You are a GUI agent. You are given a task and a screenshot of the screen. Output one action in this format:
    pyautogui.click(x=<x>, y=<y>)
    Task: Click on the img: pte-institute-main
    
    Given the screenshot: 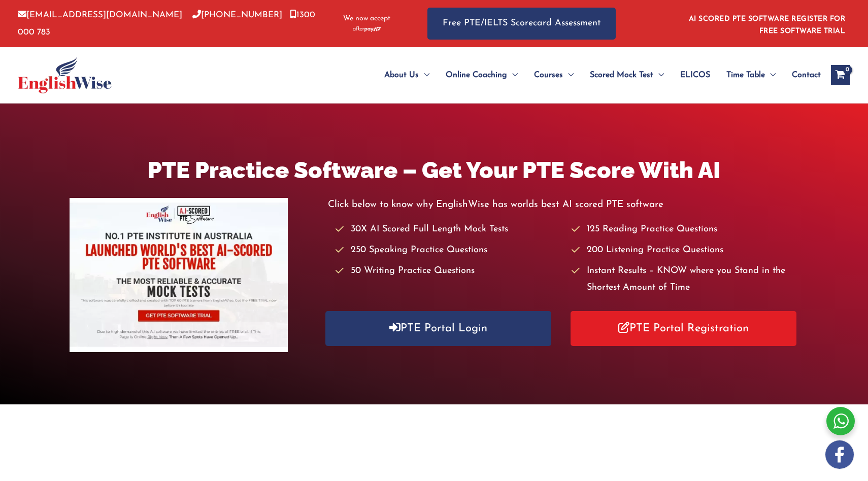 What is the action you would take?
    pyautogui.click(x=179, y=275)
    